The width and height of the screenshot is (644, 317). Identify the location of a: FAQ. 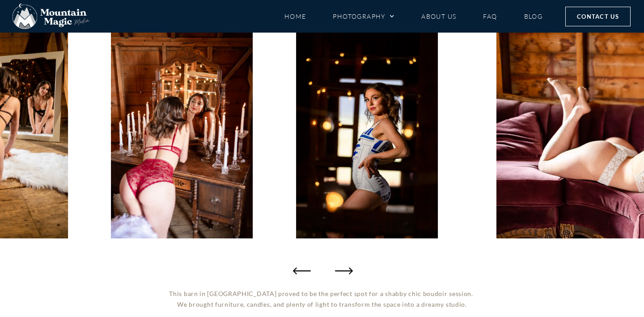
(490, 16).